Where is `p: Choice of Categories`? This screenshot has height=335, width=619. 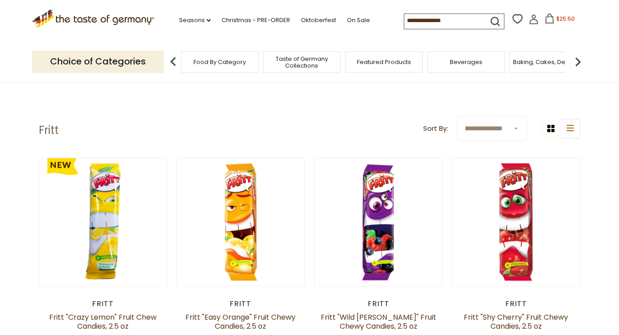 p: Choice of Categories is located at coordinates (98, 61).